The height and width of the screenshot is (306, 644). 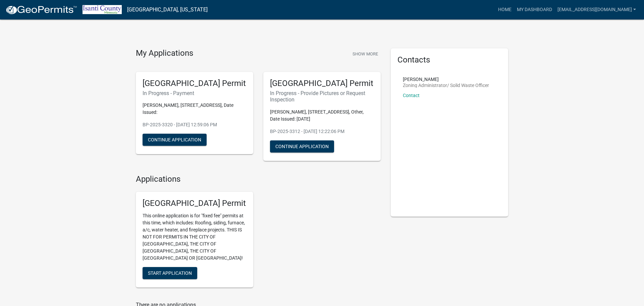 What do you see at coordinates (102, 10) in the screenshot?
I see `img: Isanti County, Minnesota` at bounding box center [102, 10].